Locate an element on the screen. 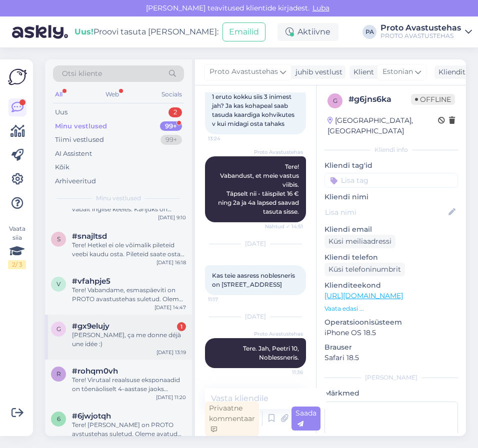 This screenshot has width=478, height=448. div: Socials is located at coordinates (172, 94).